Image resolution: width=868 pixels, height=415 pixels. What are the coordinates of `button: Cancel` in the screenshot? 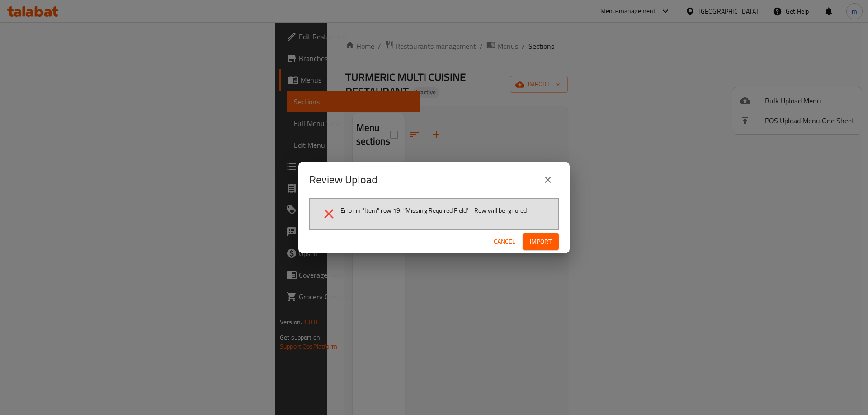 It's located at (504, 242).